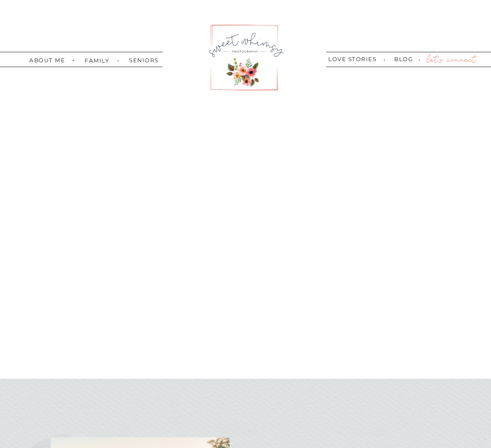  I want to click on a: family, so click(95, 60).